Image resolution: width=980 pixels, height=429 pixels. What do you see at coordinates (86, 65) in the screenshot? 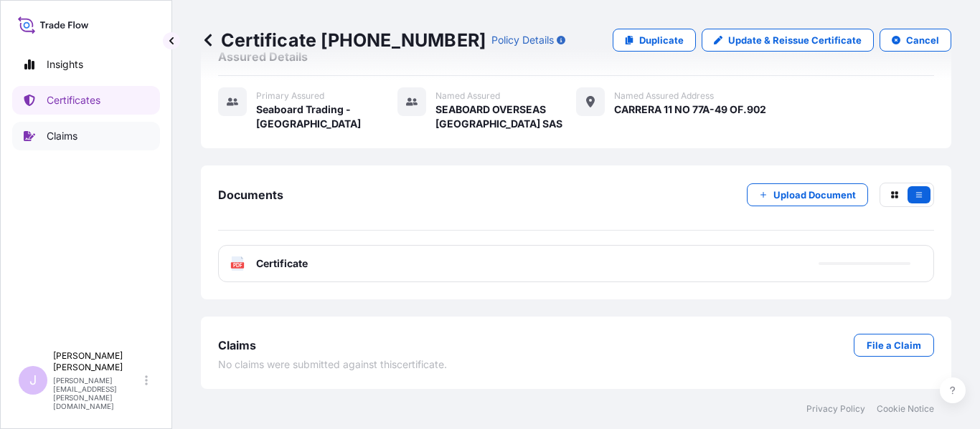
I see `a: Insights` at bounding box center [86, 65].